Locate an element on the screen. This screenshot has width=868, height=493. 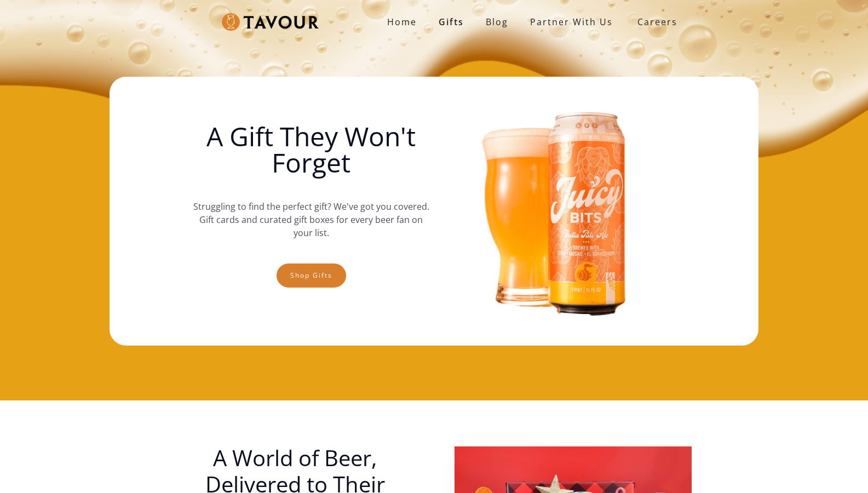
a: Careers is located at coordinates (655, 22).